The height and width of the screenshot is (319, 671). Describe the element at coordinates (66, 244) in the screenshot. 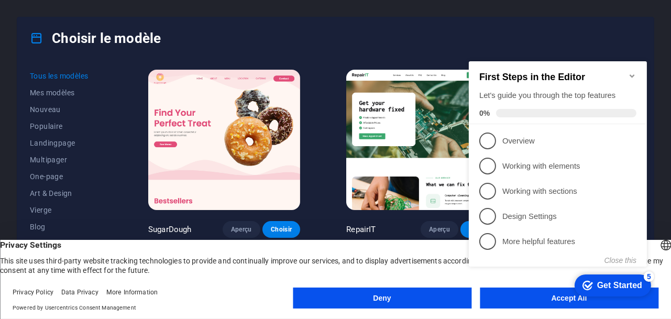

I see `button: Business` at that location.